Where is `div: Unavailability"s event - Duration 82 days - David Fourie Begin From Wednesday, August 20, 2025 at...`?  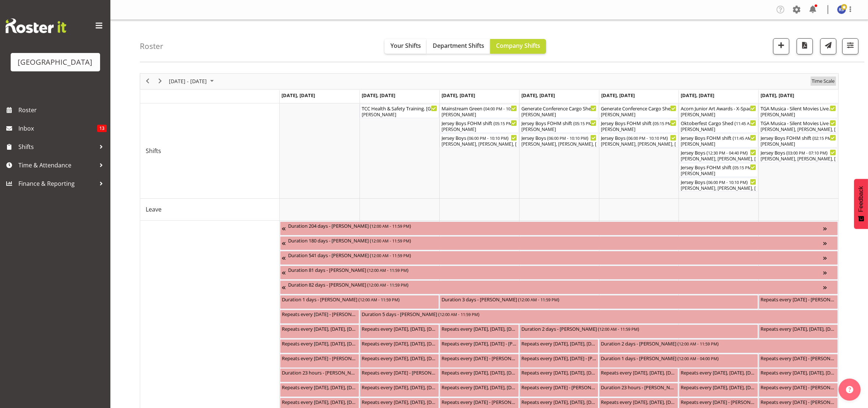
div: Unavailability"s event - Duration 82 days - David Fourie Begin From Wednesday, August 20, 2025 at... is located at coordinates (559, 287).